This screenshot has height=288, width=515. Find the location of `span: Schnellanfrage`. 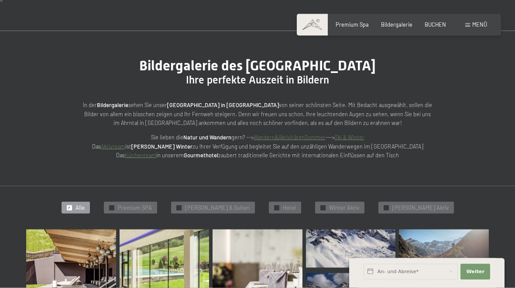

span: Schnellanfrage is located at coordinates (364, 256).